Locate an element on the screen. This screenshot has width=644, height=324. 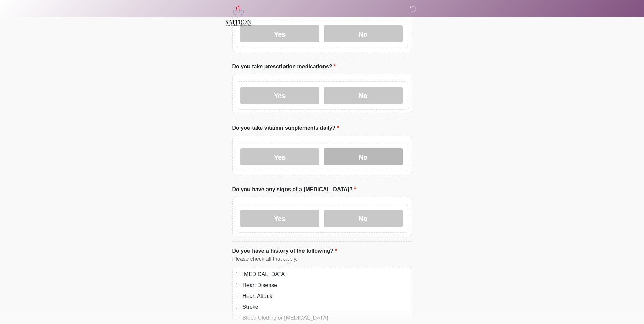
label: Do you take vitamin supplements daily? is located at coordinates (286, 128).